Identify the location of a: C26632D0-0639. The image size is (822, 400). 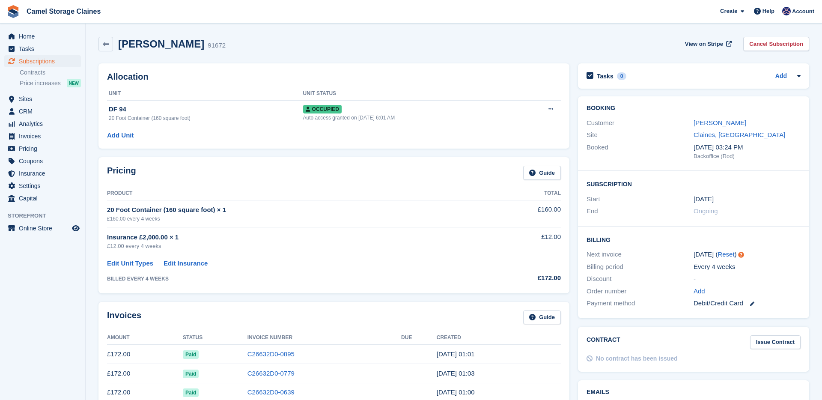
(271, 392).